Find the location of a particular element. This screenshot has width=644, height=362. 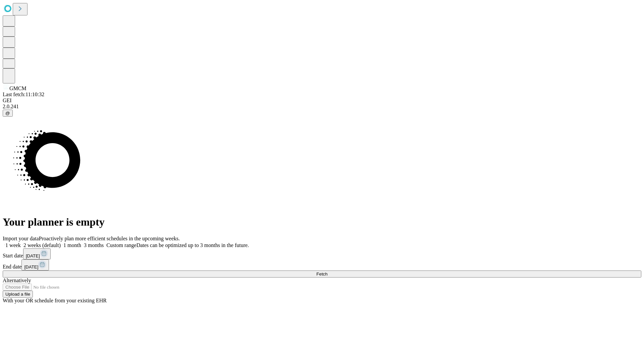

span: 1 week is located at coordinates (13, 245).